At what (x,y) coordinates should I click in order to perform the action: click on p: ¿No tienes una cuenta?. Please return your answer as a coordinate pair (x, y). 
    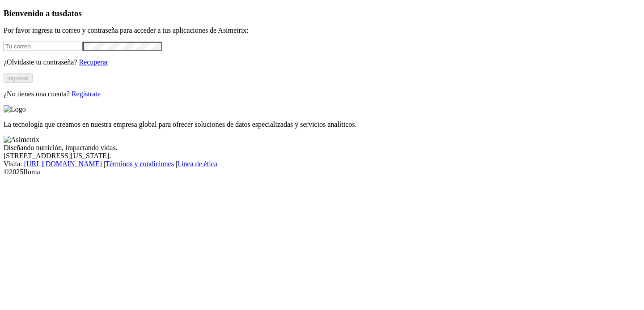
    Looking at the image, I should click on (322, 94).